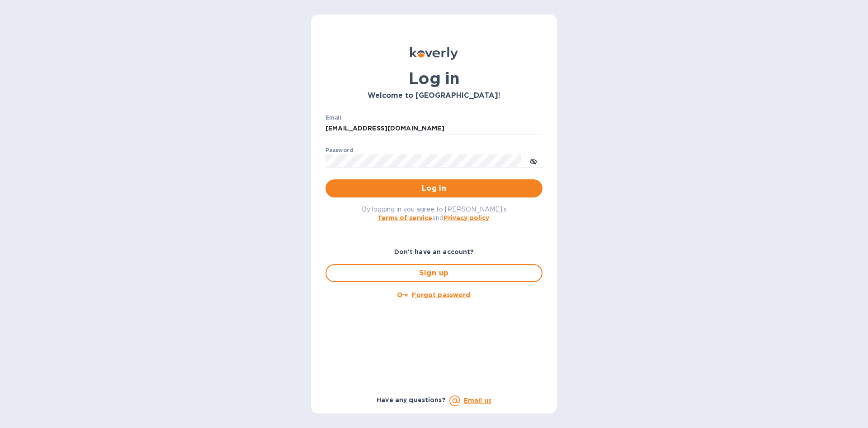  I want to click on a: Terms of service, so click(405, 217).